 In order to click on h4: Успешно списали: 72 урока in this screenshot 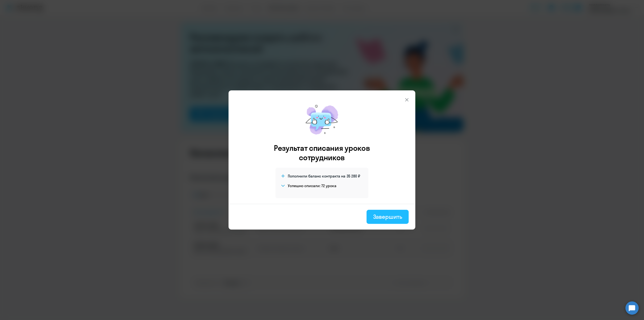, I will do `click(312, 186)`.